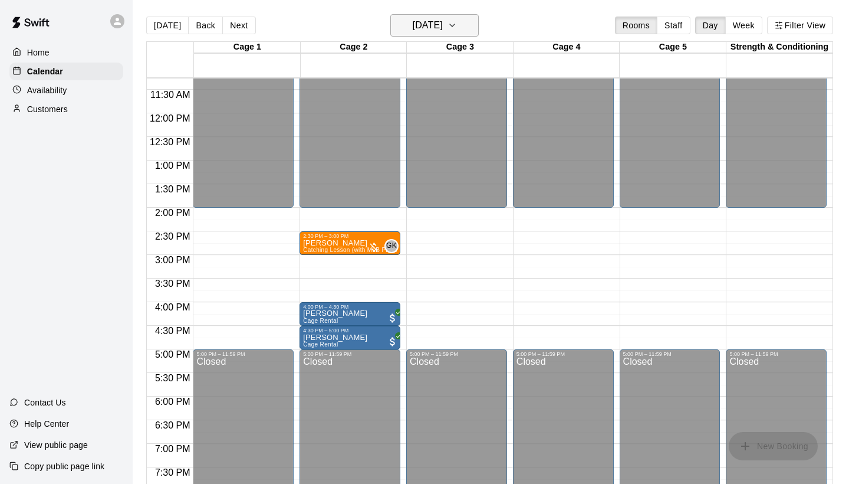 Image resolution: width=849 pixels, height=484 pixels. What do you see at coordinates (327, 330) in the screenshot?
I see `div: 4:30 PM – 5:00 PM` at bounding box center [327, 330].